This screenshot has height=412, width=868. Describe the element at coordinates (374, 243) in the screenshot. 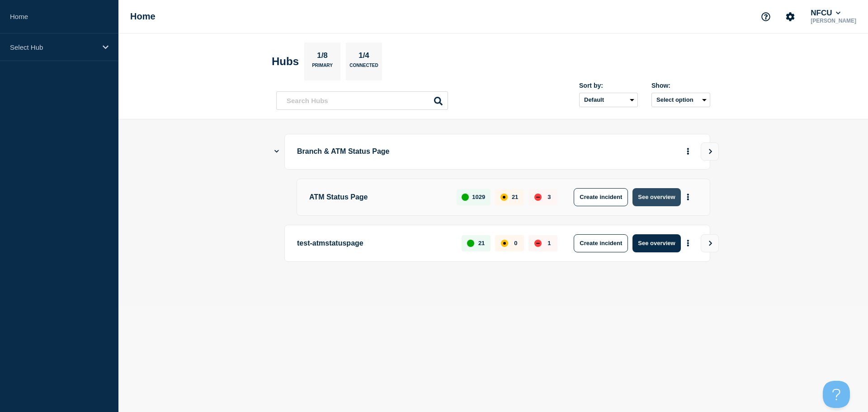

I see `p: test-atmstatuspage` at that location.